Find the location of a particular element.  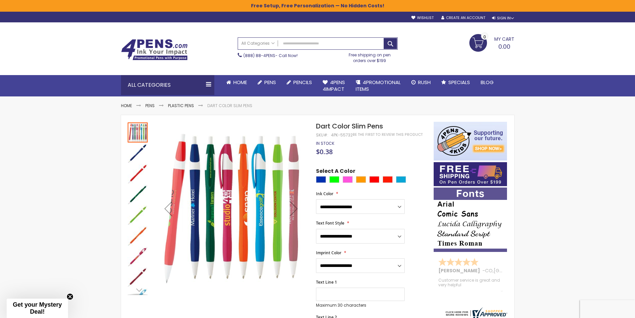

div: Turquoise is located at coordinates (401, 179).